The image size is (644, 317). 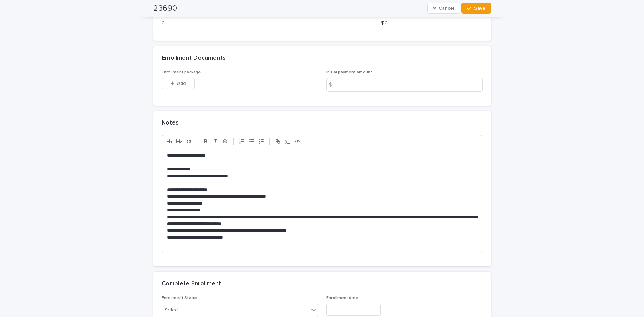 What do you see at coordinates (444, 8) in the screenshot?
I see `button: Cancel` at bounding box center [444, 8].